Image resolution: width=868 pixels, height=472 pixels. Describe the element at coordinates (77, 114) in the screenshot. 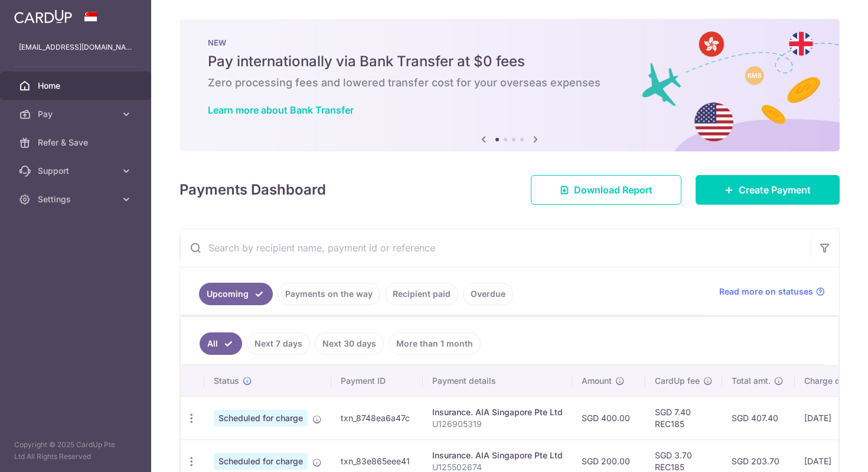

I see `span: Pay` at that location.